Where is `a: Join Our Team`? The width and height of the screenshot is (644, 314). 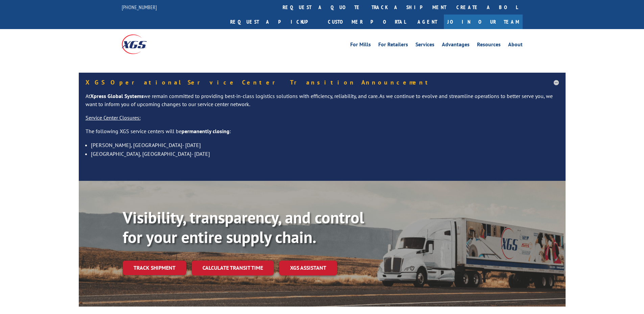 a: Join Our Team is located at coordinates (483, 22).